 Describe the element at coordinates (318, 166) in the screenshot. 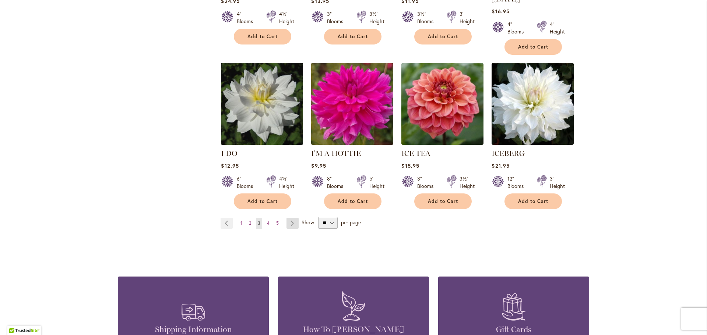

I see `span: $9.95` at that location.